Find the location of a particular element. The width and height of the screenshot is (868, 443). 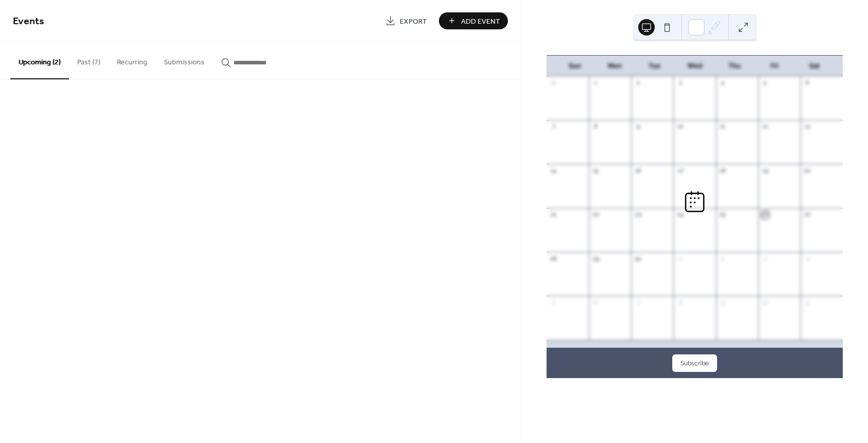

div: Thu is located at coordinates (734, 66).